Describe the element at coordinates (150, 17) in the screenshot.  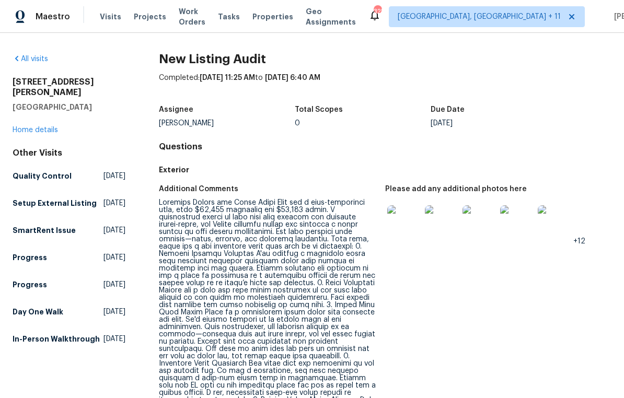
I see `span: Projects` at that location.